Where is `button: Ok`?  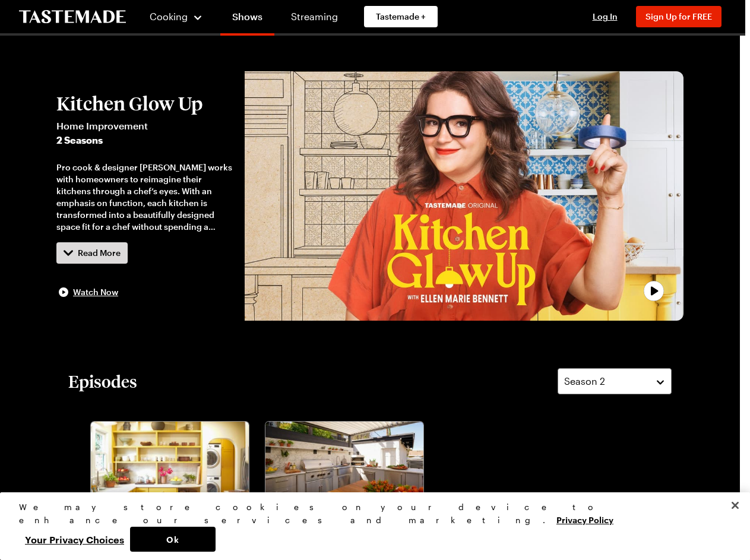 button: Ok is located at coordinates (173, 539).